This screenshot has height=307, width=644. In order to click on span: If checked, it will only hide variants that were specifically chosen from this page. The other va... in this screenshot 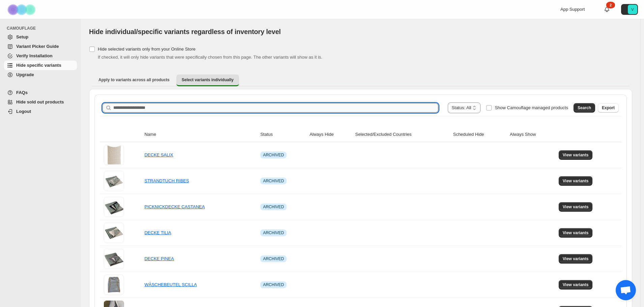, I will do `click(210, 57)`.